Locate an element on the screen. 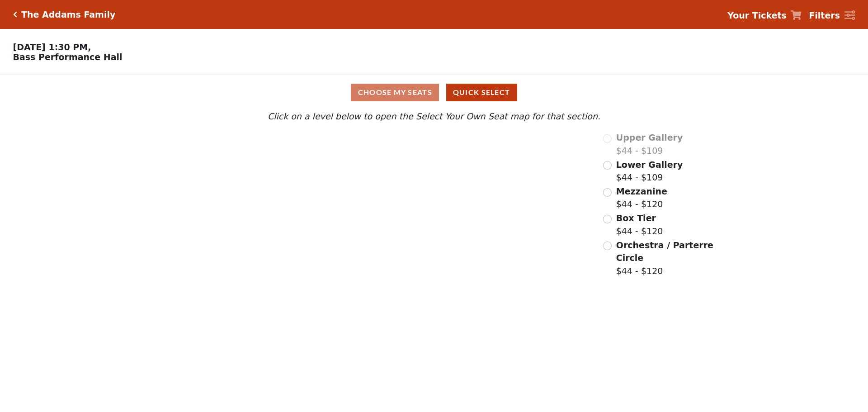 The height and width of the screenshot is (412, 868). button: Quick Select is located at coordinates (481, 92).